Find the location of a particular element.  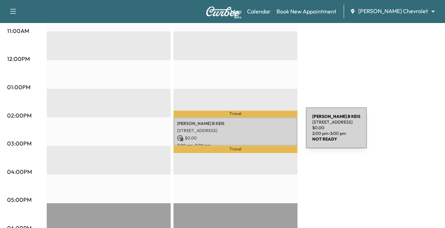

div: Beta is located at coordinates (238, 17).